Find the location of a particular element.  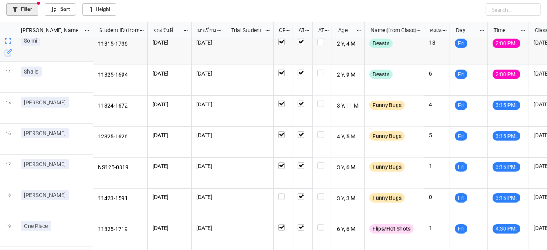

div: grid is located at coordinates (47, 30).